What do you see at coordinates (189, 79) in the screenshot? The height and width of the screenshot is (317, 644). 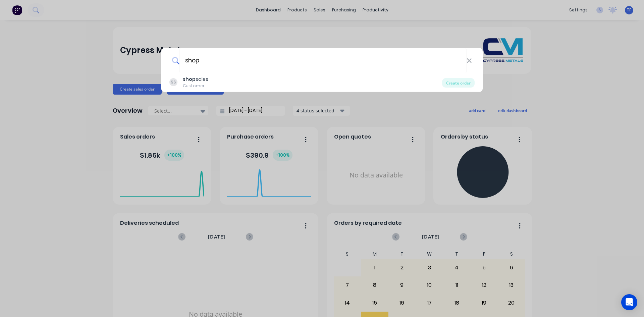 I see `b: shop` at bounding box center [189, 79].